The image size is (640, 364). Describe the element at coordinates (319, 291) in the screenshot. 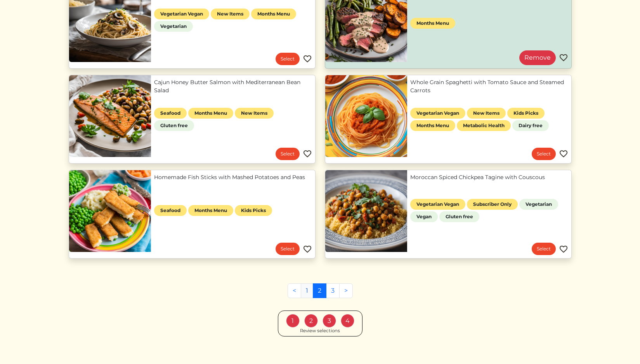

I see `a: 2` at that location.